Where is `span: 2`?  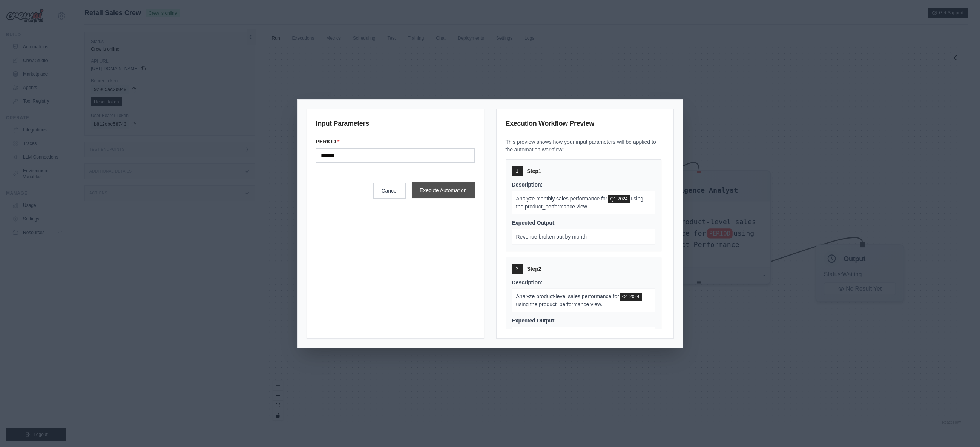 span: 2 is located at coordinates (517, 268).